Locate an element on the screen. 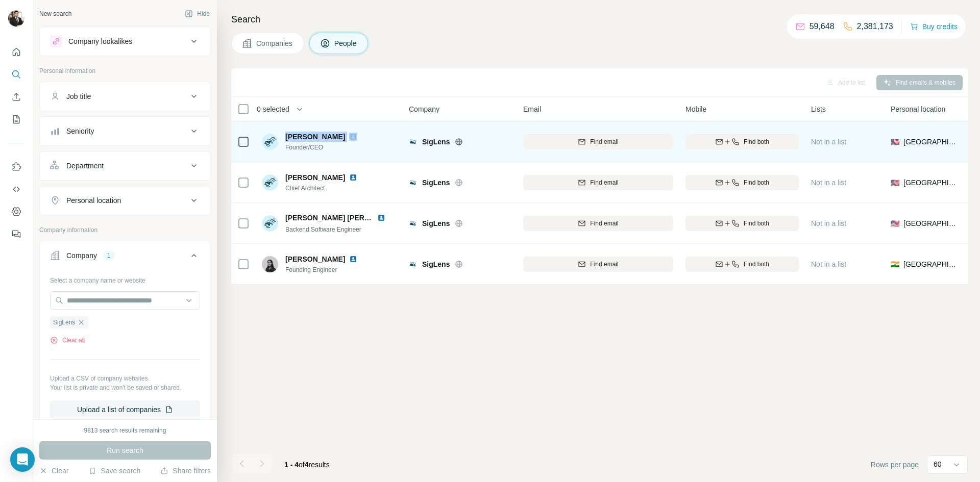 The width and height of the screenshot is (980, 482). span: People is located at coordinates (346, 43).